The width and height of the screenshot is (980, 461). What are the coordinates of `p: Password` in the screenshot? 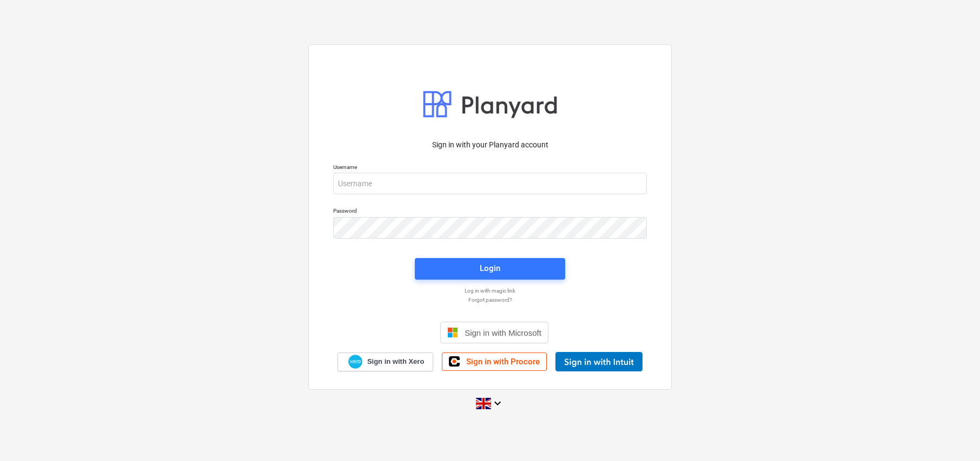 It's located at (490, 211).